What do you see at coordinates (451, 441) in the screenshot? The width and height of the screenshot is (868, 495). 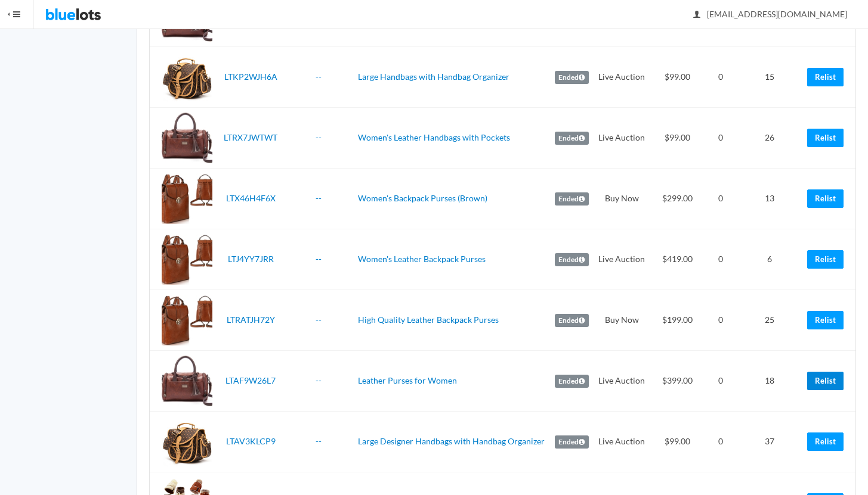 I see `a: Large Designer Handbags with Handbag Organizer` at bounding box center [451, 441].